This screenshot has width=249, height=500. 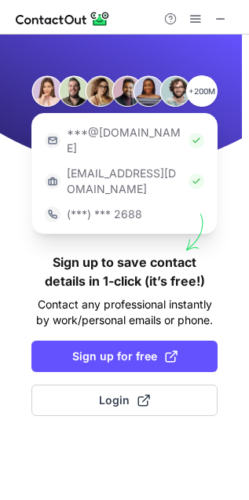 What do you see at coordinates (127, 91) in the screenshot?
I see `img: Person #4` at bounding box center [127, 91].